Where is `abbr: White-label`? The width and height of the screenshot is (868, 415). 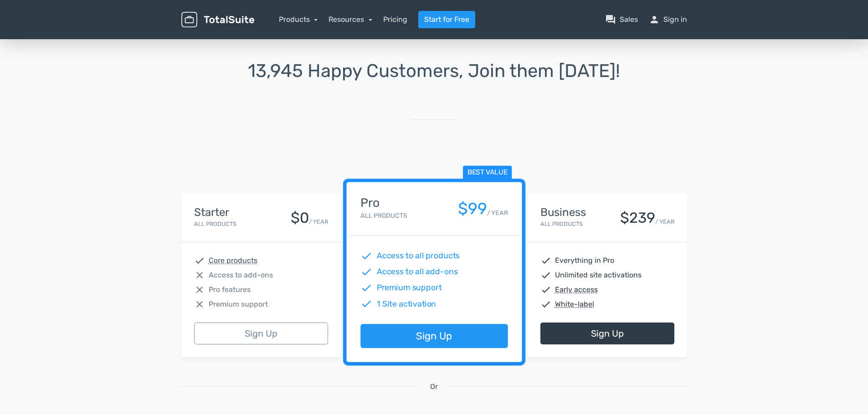
abbr: White-label is located at coordinates (574, 304).